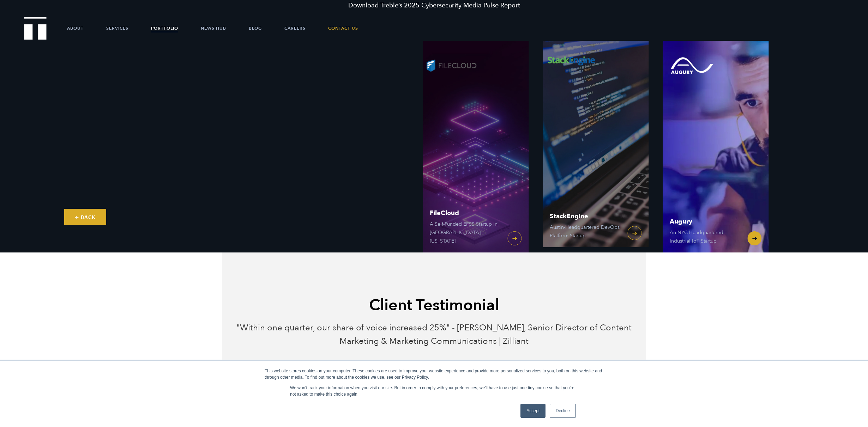 This screenshot has width=868, height=427. What do you see at coordinates (214, 28) in the screenshot?
I see `a: News Hub` at bounding box center [214, 28].